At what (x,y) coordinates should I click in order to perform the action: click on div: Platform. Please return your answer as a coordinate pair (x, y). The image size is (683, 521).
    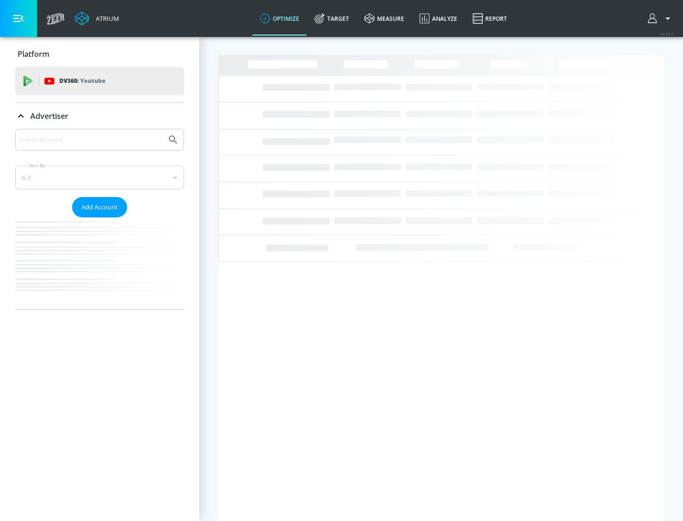
    Looking at the image, I should click on (100, 54).